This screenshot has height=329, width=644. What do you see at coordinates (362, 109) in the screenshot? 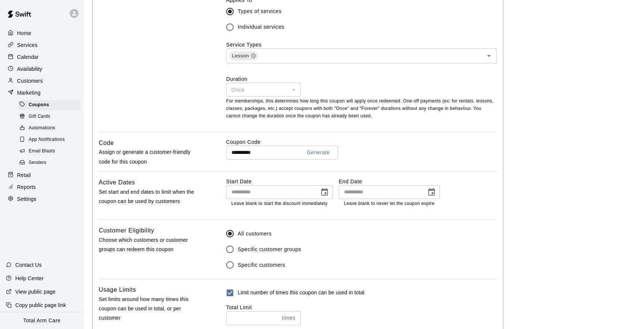
I see `p: For memberships, this determines how long this coupon will apply once redeemed. One-off payments ...` at bounding box center [362, 109].